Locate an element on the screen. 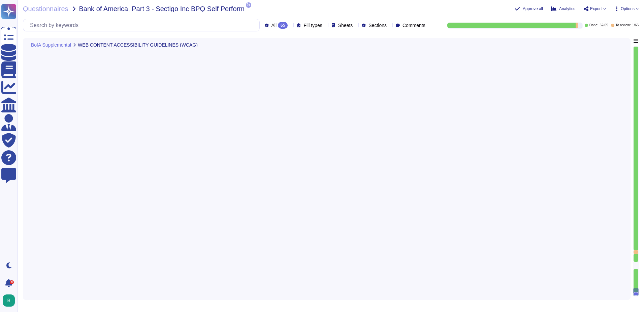  span: Analytics is located at coordinates (567, 9).